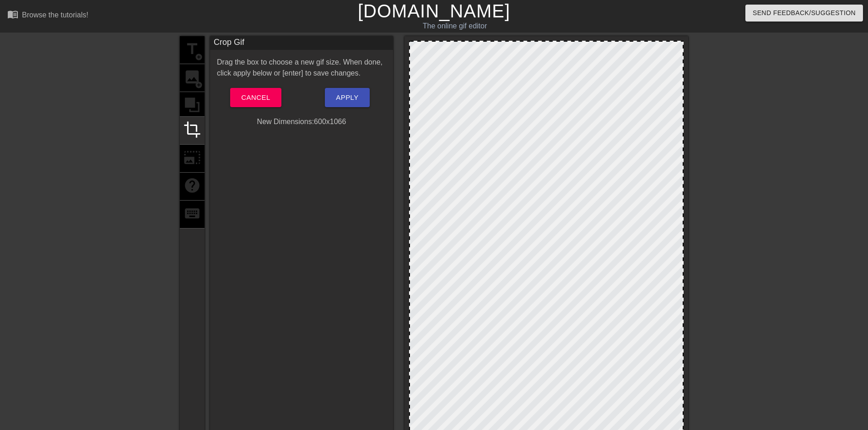 This screenshot has width=868, height=430. Describe the element at coordinates (256, 98) in the screenshot. I see `button: Cancel` at that location.